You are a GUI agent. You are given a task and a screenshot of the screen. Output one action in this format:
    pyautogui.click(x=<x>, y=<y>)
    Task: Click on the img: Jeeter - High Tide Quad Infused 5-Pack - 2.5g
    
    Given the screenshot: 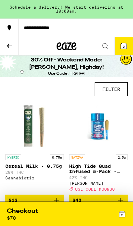 What is the action you would take?
    pyautogui.click(x=98, y=126)
    